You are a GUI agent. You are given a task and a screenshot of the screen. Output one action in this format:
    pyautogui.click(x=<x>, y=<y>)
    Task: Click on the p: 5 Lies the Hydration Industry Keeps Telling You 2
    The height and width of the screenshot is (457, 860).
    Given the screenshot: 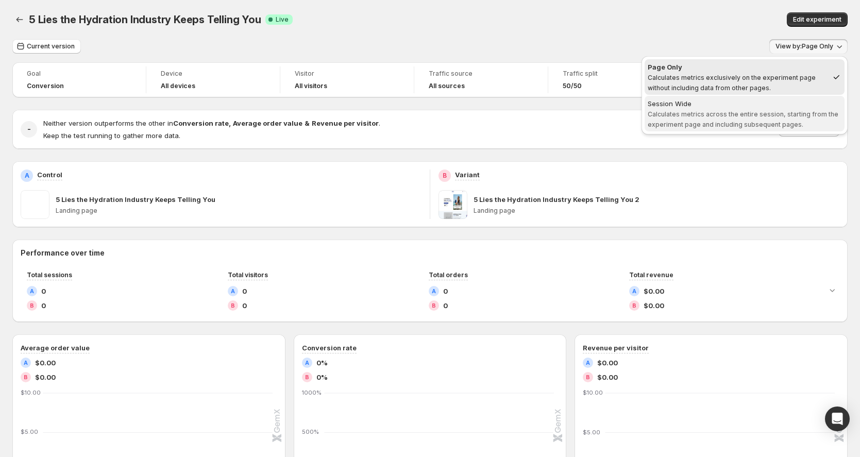 What is the action you would take?
    pyautogui.click(x=556, y=199)
    